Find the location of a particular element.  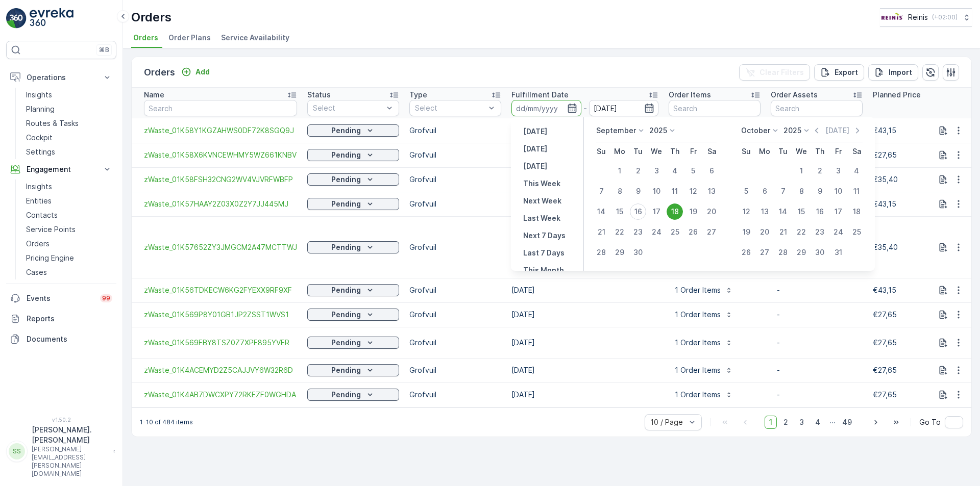

p: Reinis is located at coordinates (918, 17).